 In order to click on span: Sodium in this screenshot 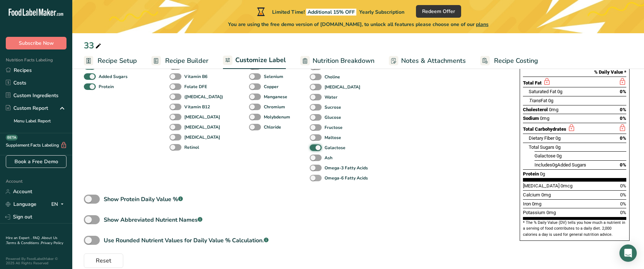, I will do `click(531, 118)`.